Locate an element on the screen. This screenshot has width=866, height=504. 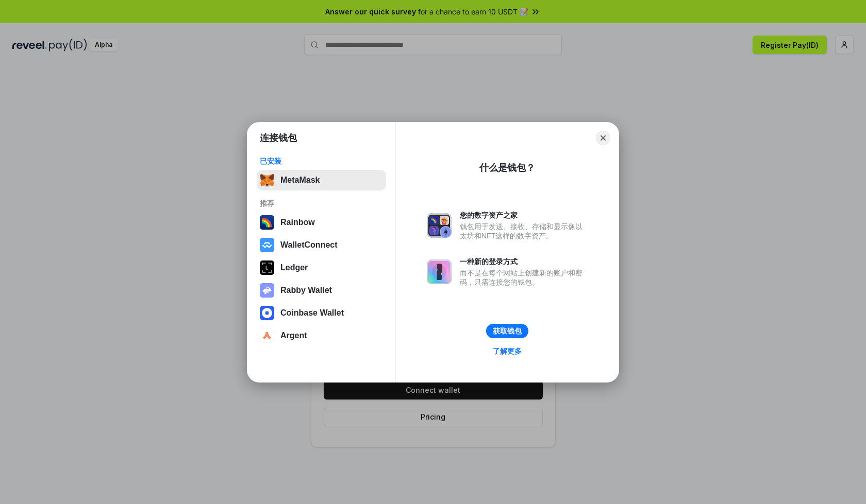
button: Rainbow is located at coordinates (321, 222).